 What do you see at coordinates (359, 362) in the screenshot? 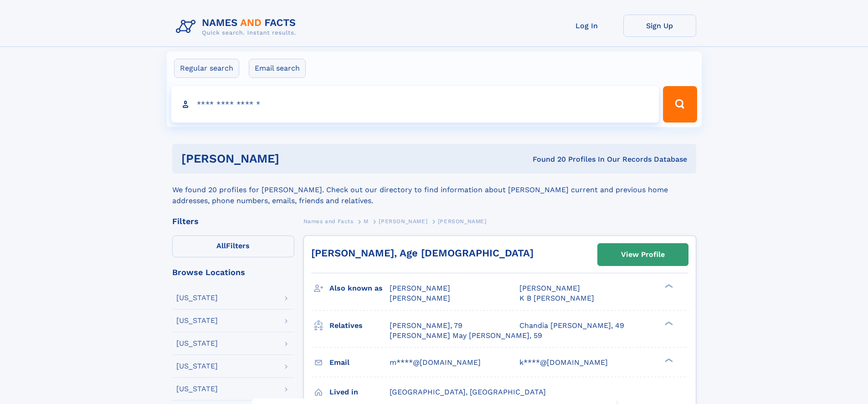
I see `h3: Email` at bounding box center [359, 362].